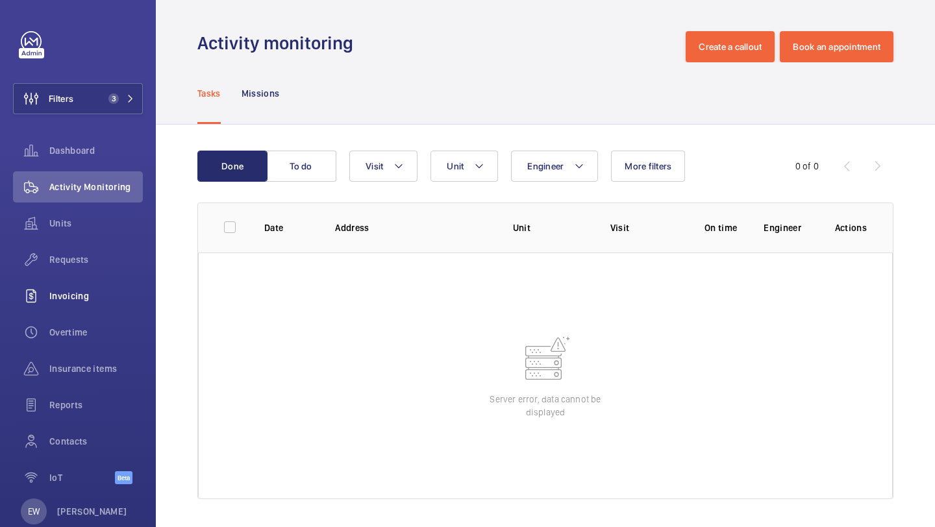  I want to click on span: Beta, so click(123, 478).